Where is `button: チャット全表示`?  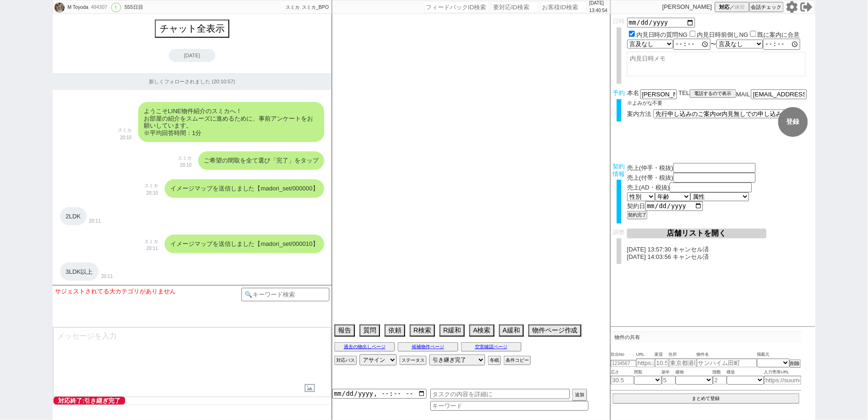 button: チャット全表示 is located at coordinates (192, 28).